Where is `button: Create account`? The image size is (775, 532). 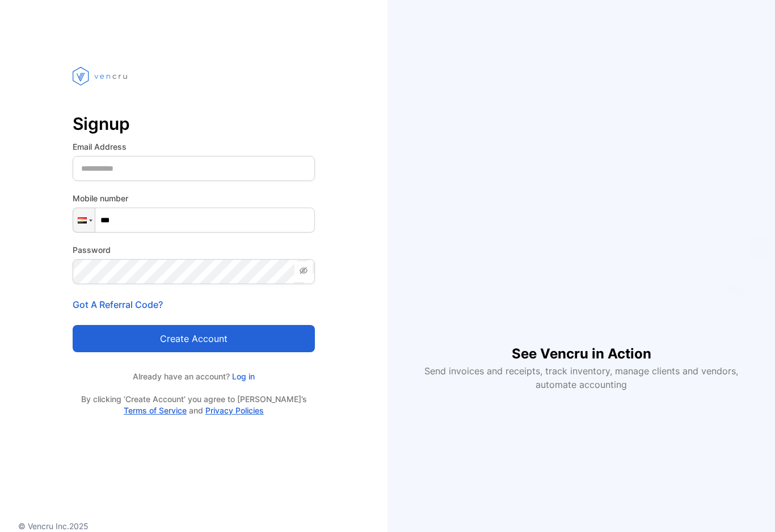
button: Create account is located at coordinates (193, 338).